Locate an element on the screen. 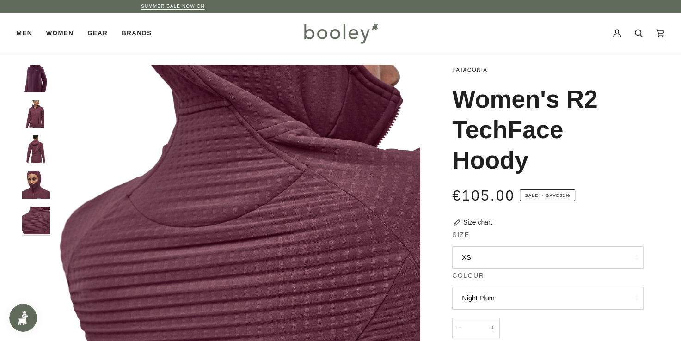 The image size is (681, 341). div: Patagonia Women's R2 TechFace Hoody Night Plum - Booley Galway is located at coordinates (36, 79).